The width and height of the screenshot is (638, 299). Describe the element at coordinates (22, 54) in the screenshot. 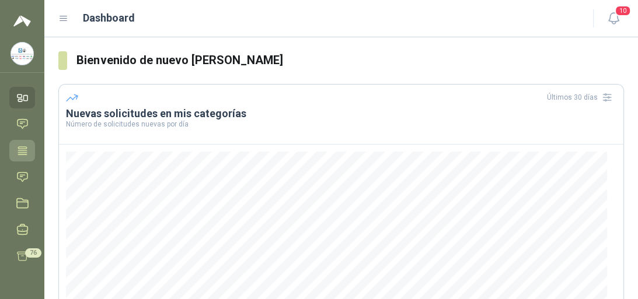

I see `img: Company Logo` at that location.